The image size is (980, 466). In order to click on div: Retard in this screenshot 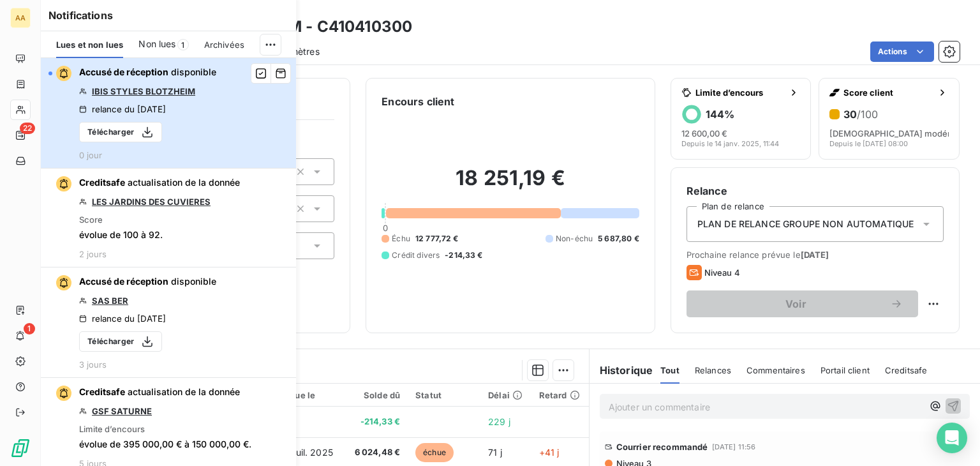, I will do `click(560, 396)`.